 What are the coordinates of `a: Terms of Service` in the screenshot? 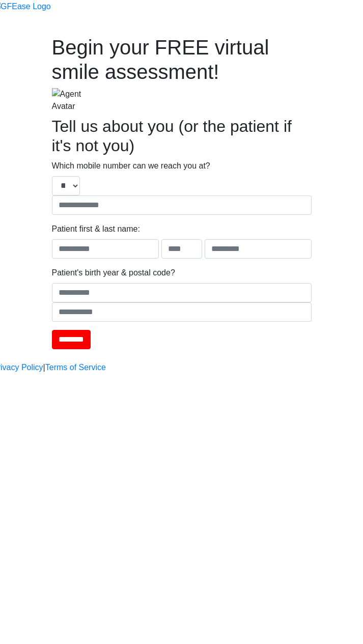 It's located at (75, 368).